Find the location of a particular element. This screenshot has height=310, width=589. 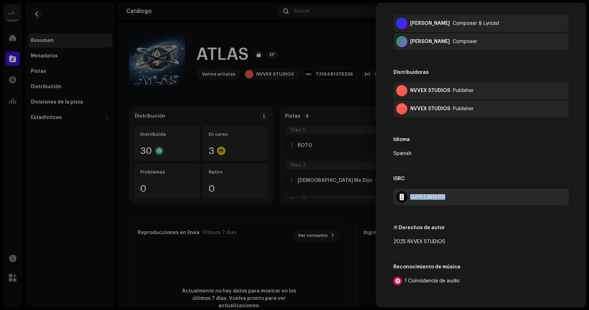

div: Ⓟ Derechos de autor is located at coordinates (481, 228).